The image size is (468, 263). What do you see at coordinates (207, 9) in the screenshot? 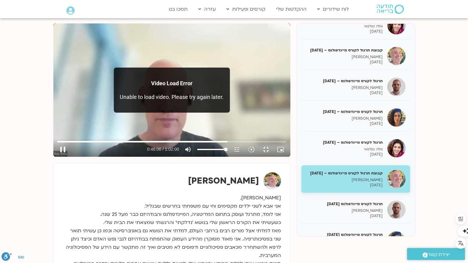
I see `a: עזרה` at bounding box center [207, 9].